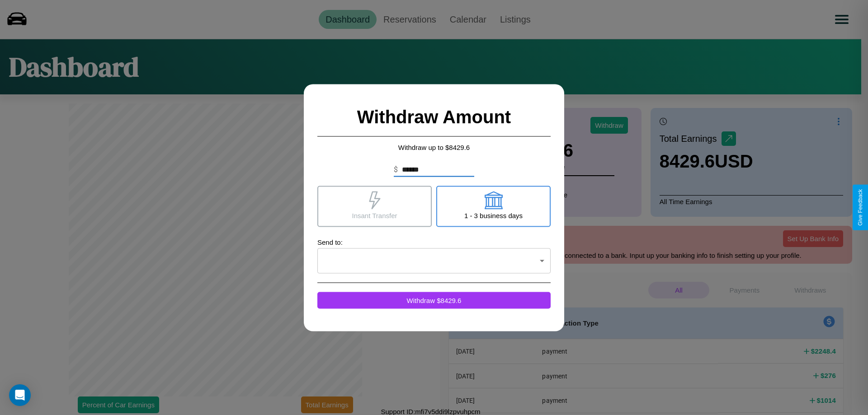  Describe the element at coordinates (20, 395) in the screenshot. I see `div: Open Intercom Messenger` at that location.